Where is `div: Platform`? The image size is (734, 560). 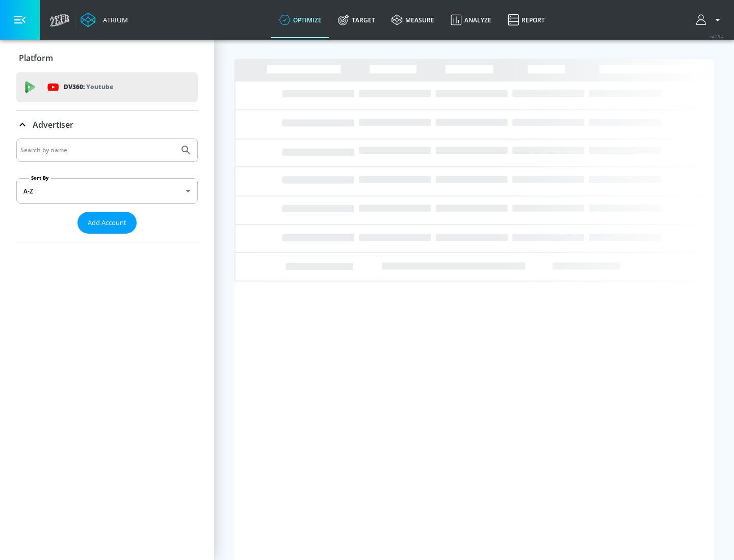
div: Platform is located at coordinates (107, 58).